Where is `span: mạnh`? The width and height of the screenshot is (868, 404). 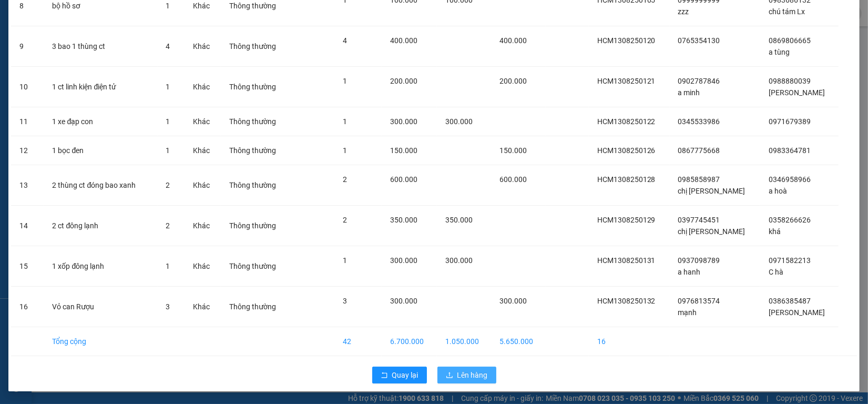 span: mạnh is located at coordinates (688, 312).